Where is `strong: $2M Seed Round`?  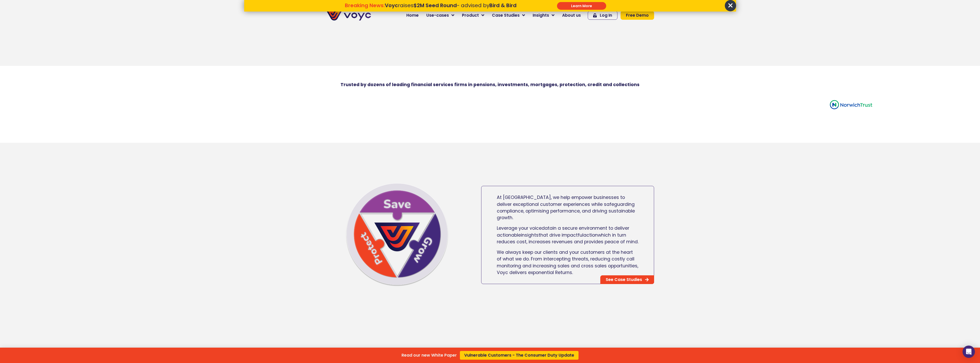 strong: $2M Seed Round is located at coordinates (435, 5).